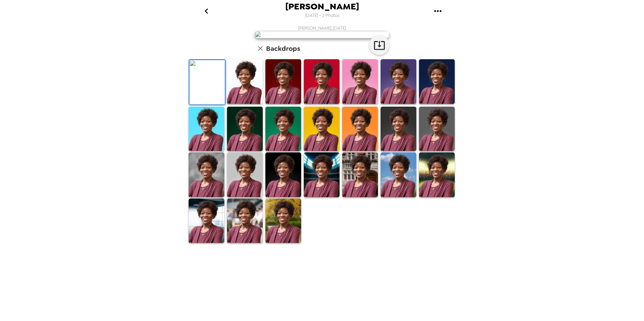 The width and height of the screenshot is (644, 321). What do you see at coordinates (207, 82) in the screenshot?
I see `img: Original` at bounding box center [207, 82].